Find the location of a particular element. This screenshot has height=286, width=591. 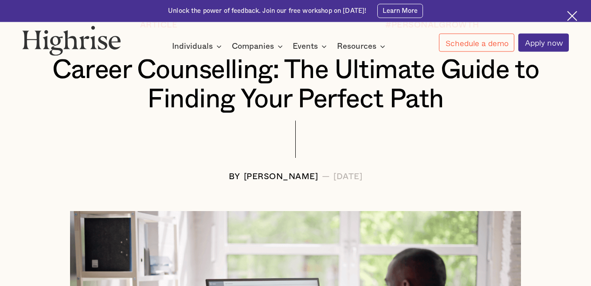

img: Cross icon is located at coordinates (572, 16).